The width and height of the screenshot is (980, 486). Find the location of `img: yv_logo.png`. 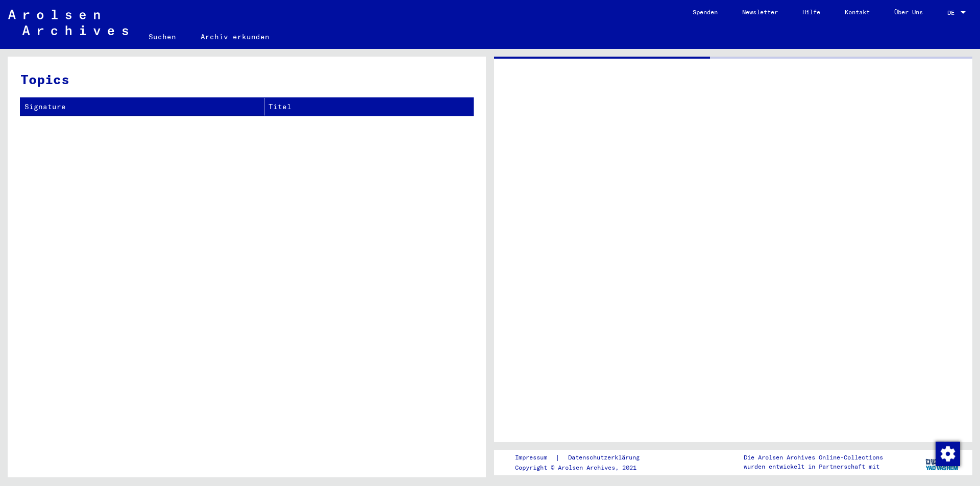

img: yv_logo.png is located at coordinates (942, 462).